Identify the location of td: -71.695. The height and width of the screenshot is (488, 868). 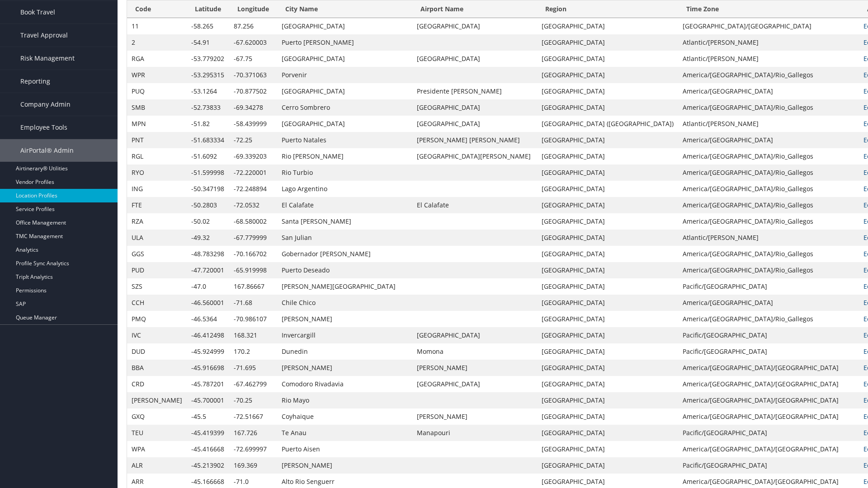
(253, 368).